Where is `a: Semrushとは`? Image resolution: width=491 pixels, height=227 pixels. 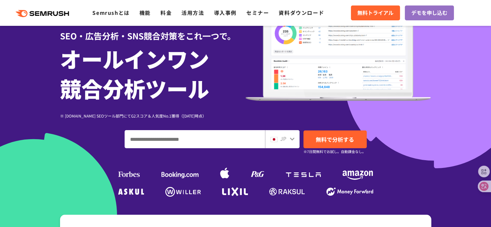
a: Semrushとは is located at coordinates (111, 13).